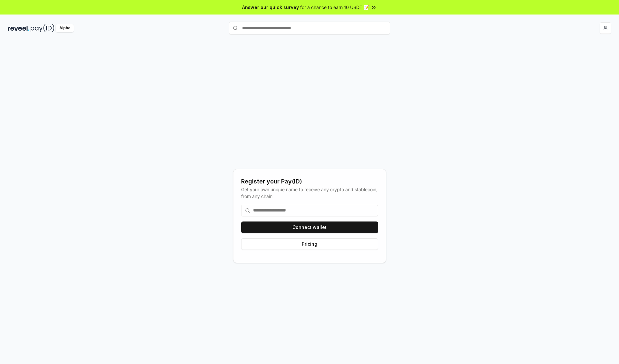 This screenshot has width=619, height=364. What do you see at coordinates (19, 28) in the screenshot?
I see `img: reveel_dark` at bounding box center [19, 28].